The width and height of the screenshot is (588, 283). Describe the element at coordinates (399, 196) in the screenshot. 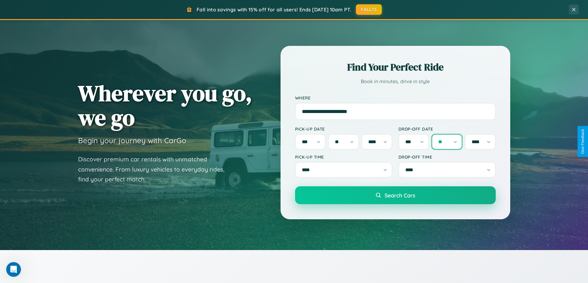

I see `span: Search Cars` at that location.